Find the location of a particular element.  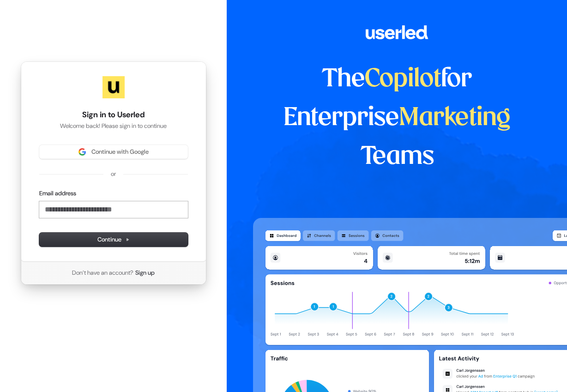

img: Sign in with Google is located at coordinates (82, 152).